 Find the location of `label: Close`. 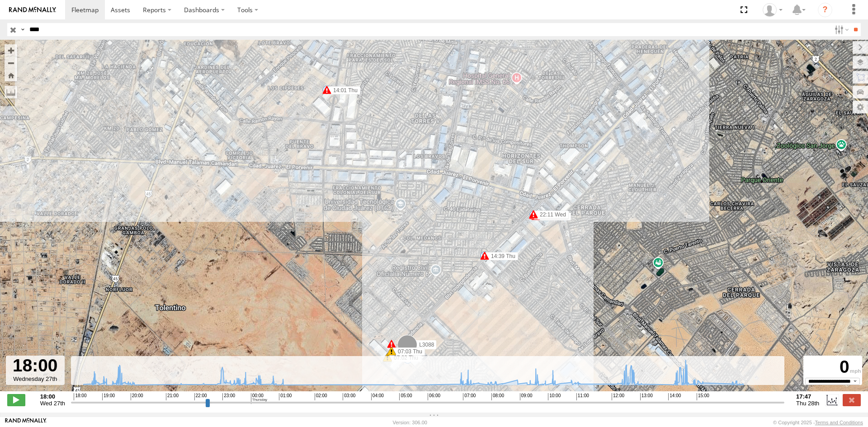

label: Close is located at coordinates (852, 400).